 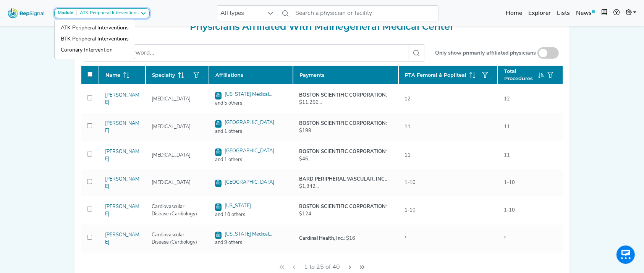 I want to click on button: Intel Book, so click(x=604, y=13).